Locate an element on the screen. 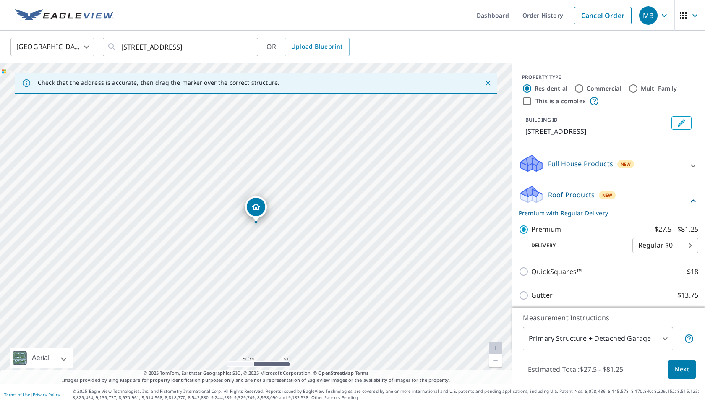 This screenshot has width=705, height=405. a: Terms is located at coordinates (362, 373).